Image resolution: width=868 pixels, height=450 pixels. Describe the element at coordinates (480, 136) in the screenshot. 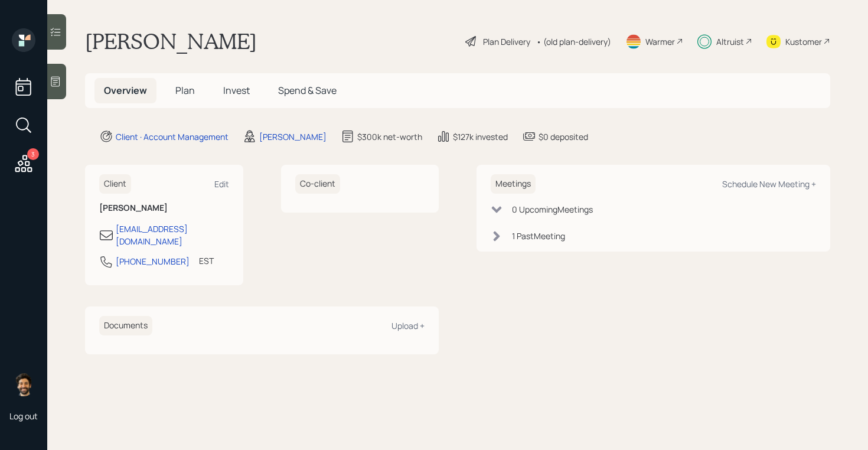

I see `div: $127k invested` at that location.